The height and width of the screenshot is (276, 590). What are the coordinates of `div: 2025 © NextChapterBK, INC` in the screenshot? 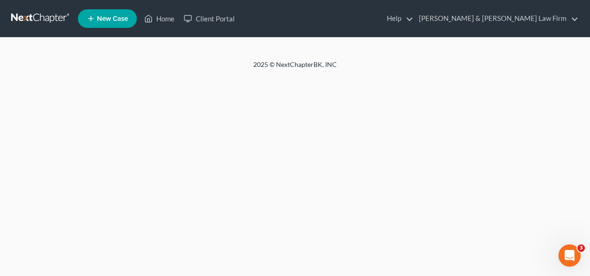 It's located at (295, 68).